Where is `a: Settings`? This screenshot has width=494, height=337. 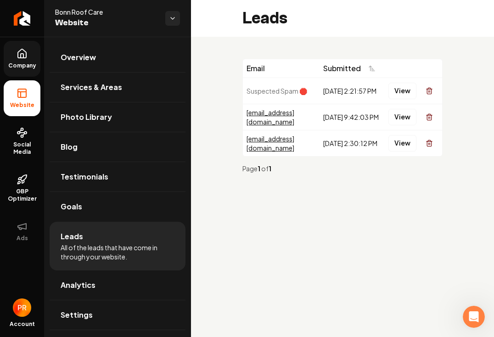
a: Settings is located at coordinates (117, 315).